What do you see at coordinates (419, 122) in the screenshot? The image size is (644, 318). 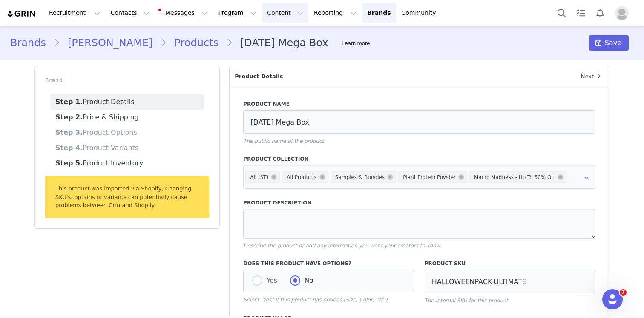 I see `input: Product Name` at bounding box center [419, 122].